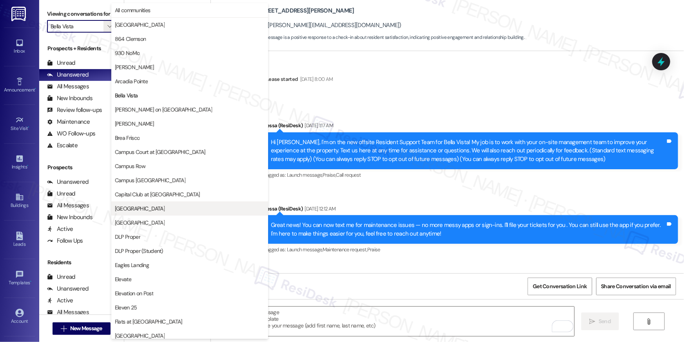 This screenshot has height=342, width=684. What do you see at coordinates (20, 201) in the screenshot?
I see `a: Buildings` at bounding box center [20, 201].